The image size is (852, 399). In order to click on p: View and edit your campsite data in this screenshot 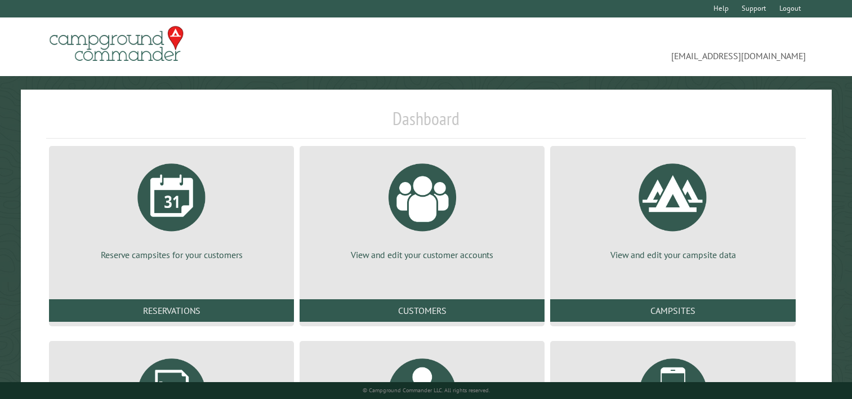, I will do `click(672, 254)`.